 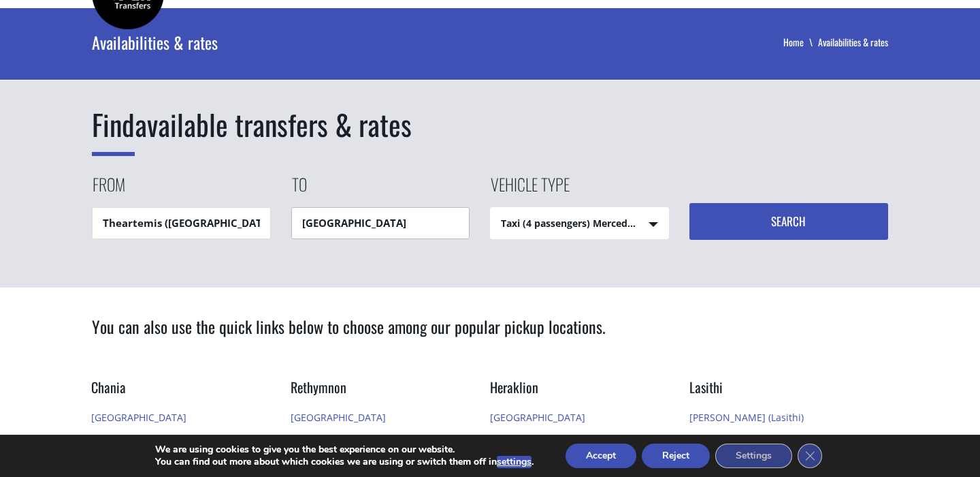 I want to click on p: You can find out more about which cookies we are using or switch them off in ., so click(x=344, y=462).